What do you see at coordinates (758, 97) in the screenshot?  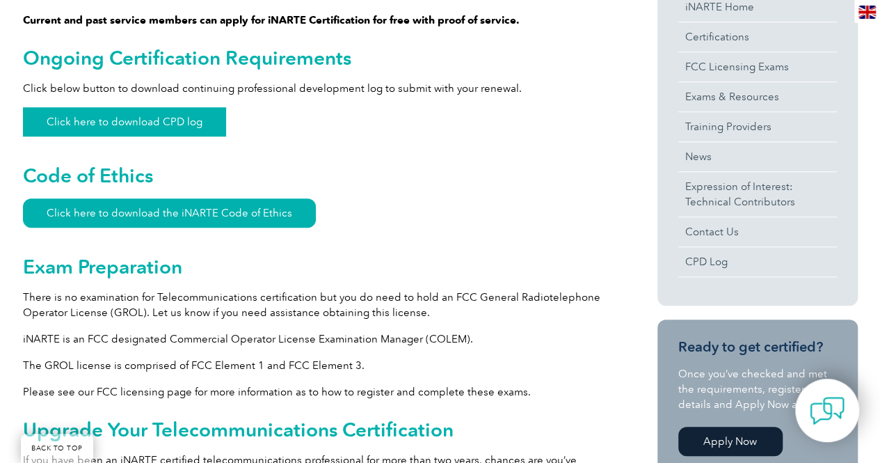 I see `a: Exams & Resources` at bounding box center [758, 97].